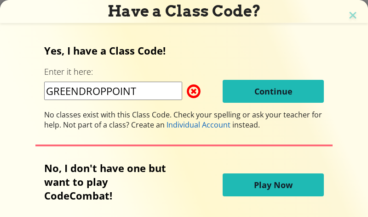  Describe the element at coordinates (198, 125) in the screenshot. I see `span: Individual Account` at that location.